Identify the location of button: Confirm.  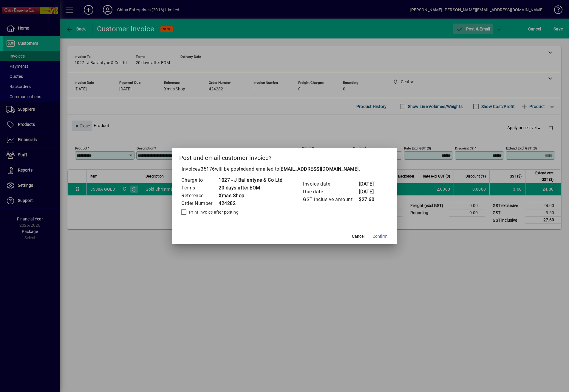
(380, 236).